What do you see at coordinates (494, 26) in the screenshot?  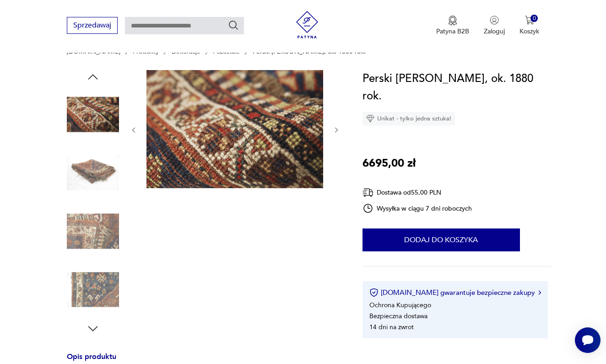 I see `button: Zaloguj` at bounding box center [494, 26].